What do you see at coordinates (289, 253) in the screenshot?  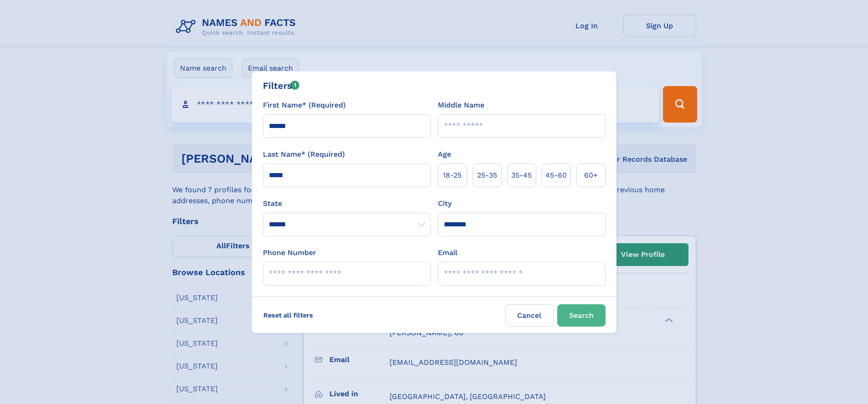 I see `label: Phone Number` at bounding box center [289, 253].